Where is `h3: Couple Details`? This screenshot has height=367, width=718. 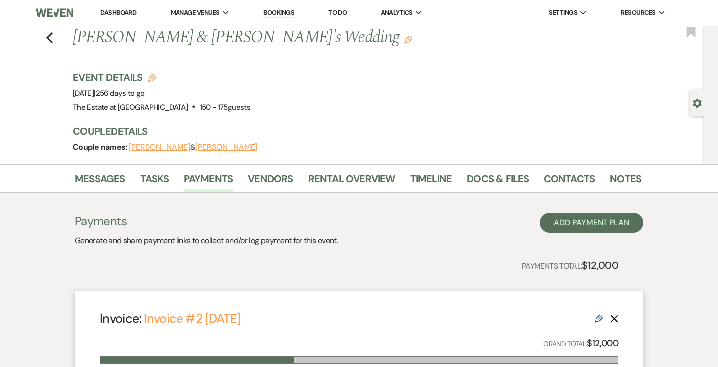 h3: Couple Details is located at coordinates (352, 131).